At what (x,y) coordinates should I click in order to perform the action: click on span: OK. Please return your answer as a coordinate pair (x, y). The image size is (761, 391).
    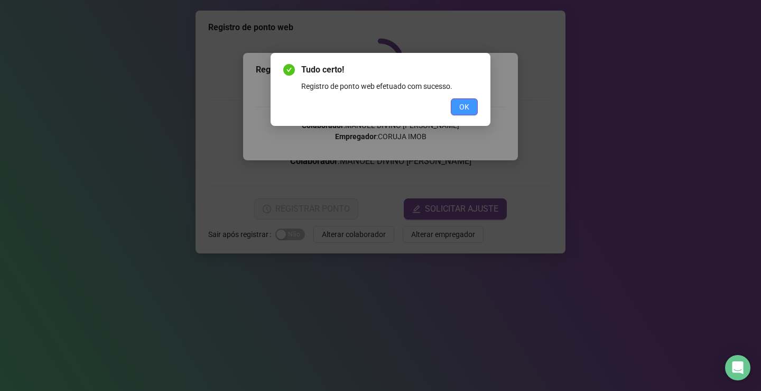
    Looking at the image, I should click on (464, 107).